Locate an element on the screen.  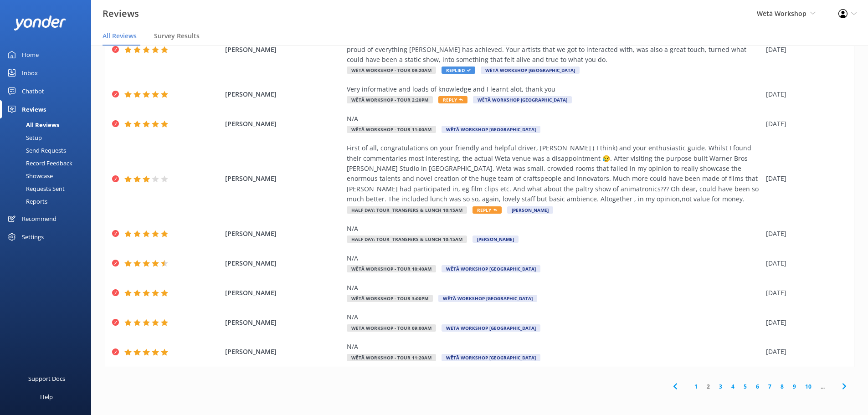
span: Wētā Workshop - Tour 2:20pm is located at coordinates (390, 100).